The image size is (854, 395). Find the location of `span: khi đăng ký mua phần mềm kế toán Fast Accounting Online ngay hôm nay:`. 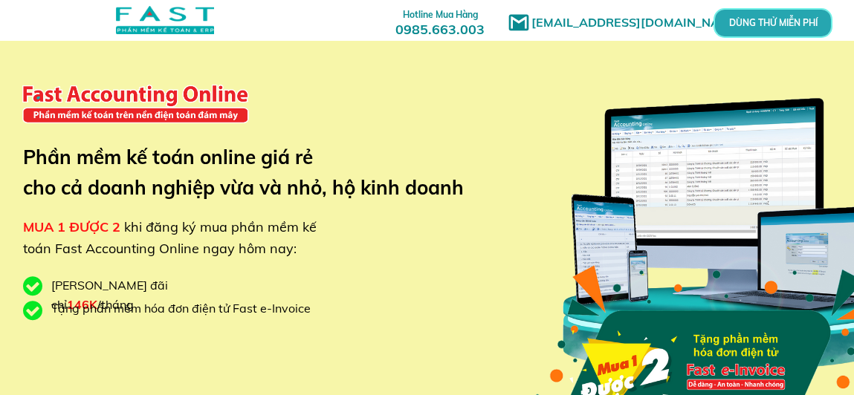

span: khi đăng ký mua phần mềm kế toán Fast Accounting Online ngay hôm nay: is located at coordinates (169, 238).